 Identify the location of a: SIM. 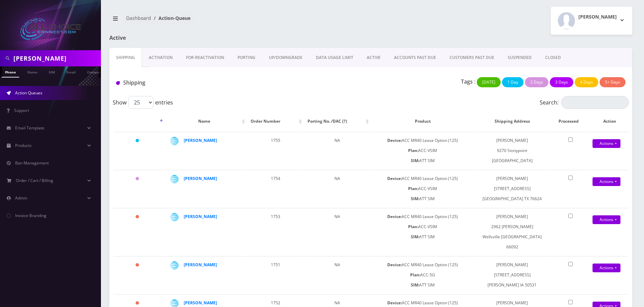
(52, 71).